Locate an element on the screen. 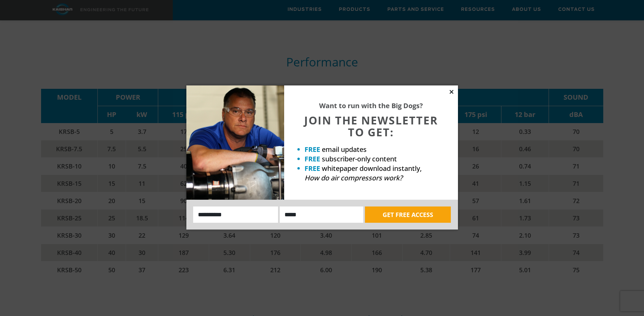 The image size is (644, 316). button: Close is located at coordinates (452, 92).